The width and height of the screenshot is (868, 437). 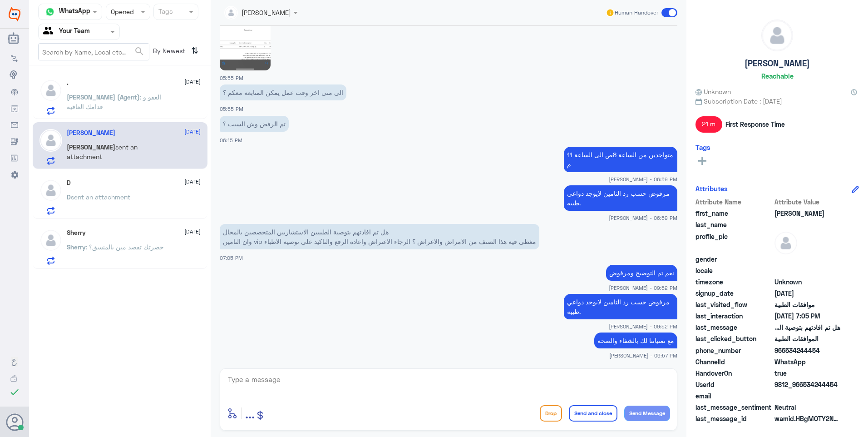 I want to click on span: : حضرتك تقصد مين بالمنسق؟, so click(x=125, y=247).